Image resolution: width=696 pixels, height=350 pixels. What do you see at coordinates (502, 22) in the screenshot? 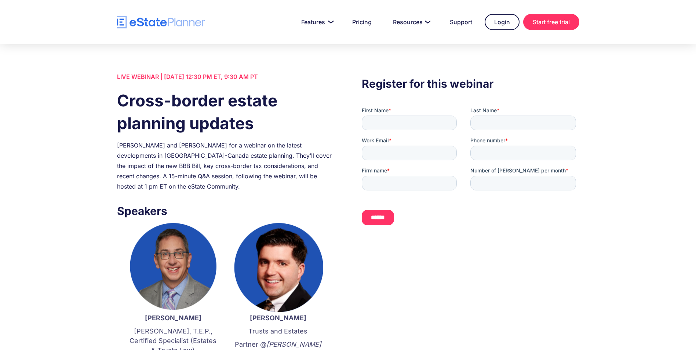
I see `a: Login` at bounding box center [502, 22].